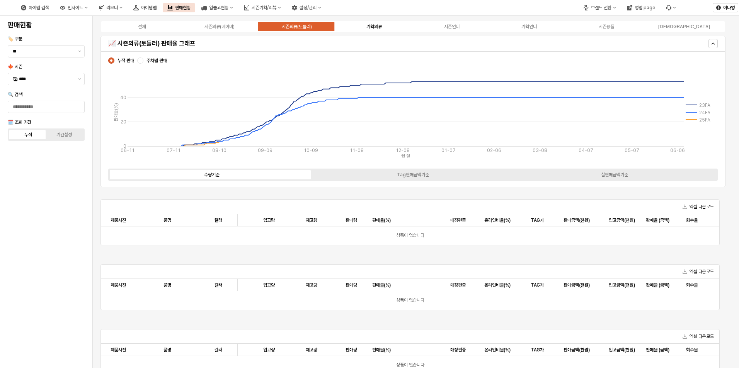  Describe the element at coordinates (413, 175) in the screenshot. I see `div: Tag판매금액기준` at that location.